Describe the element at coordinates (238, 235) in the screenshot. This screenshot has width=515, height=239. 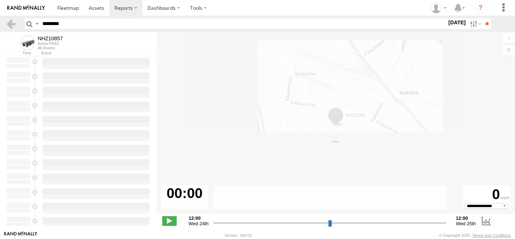
I see `div: Version: 309.01` at that location.